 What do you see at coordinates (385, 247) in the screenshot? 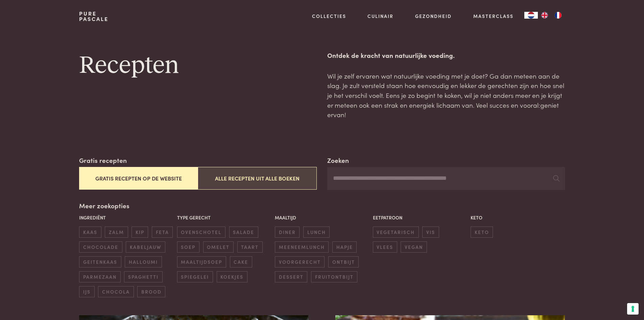
I see `span: vlees` at bounding box center [385, 247].